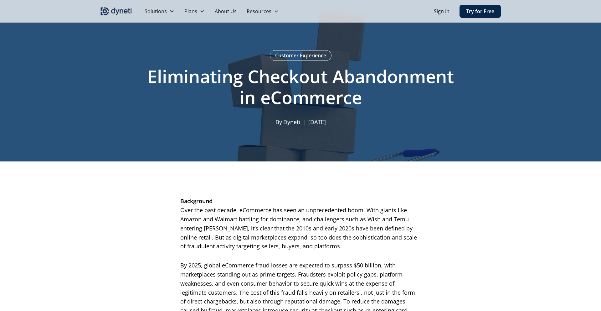 This screenshot has width=601, height=311. What do you see at coordinates (259, 11) in the screenshot?
I see `div: Resources` at bounding box center [259, 11].